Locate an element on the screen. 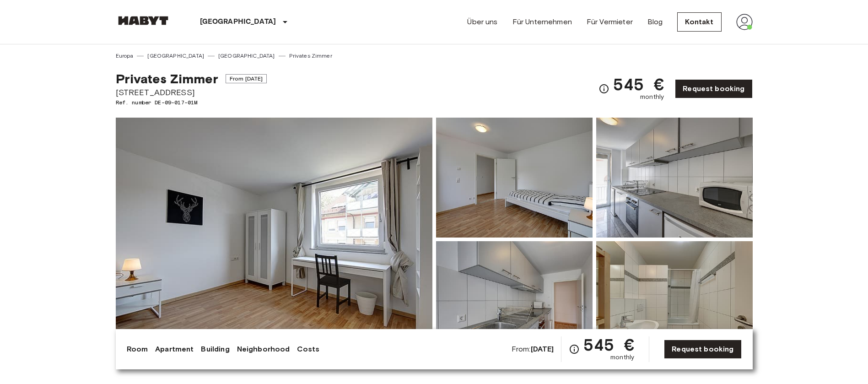 This screenshot has width=868, height=384. img: Marketing picture of unit DE-09-017-01M is located at coordinates (274, 239).